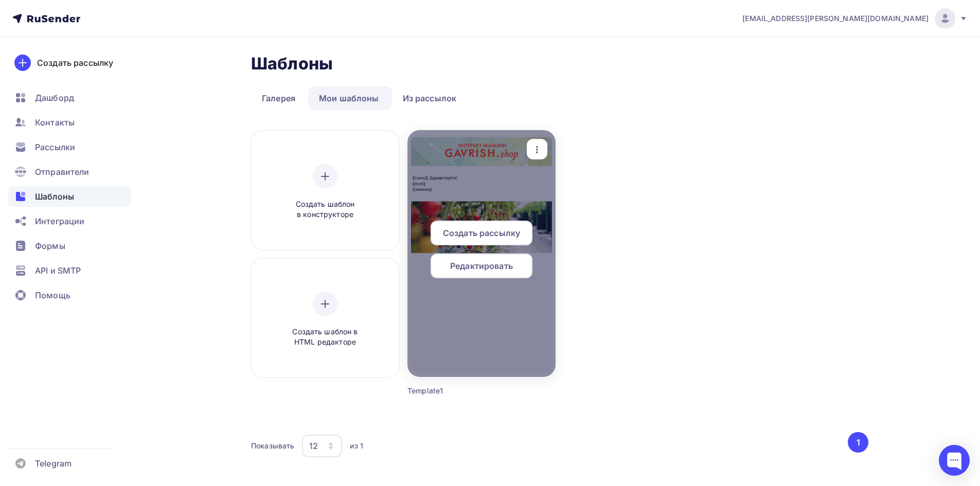 The image size is (980, 486). I want to click on a: Из рассылок, so click(429, 98).